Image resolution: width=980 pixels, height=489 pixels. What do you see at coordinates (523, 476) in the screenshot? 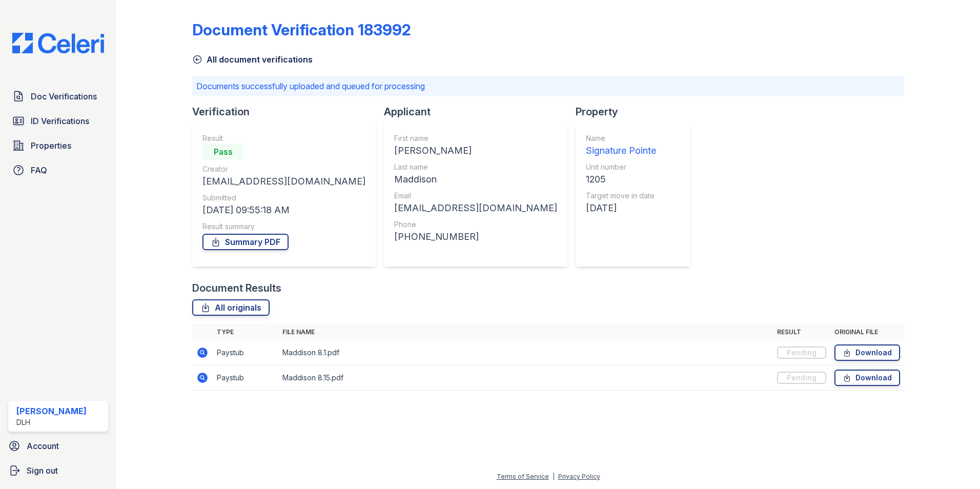
I see `a: Terms of Service` at bounding box center [523, 476].